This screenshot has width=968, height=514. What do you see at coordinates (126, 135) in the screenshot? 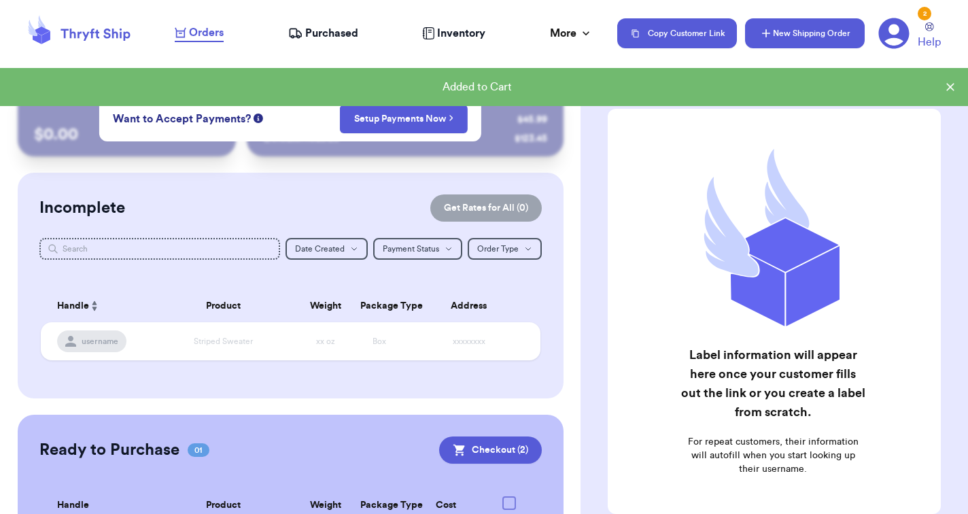
I see `p: $ 0.00` at bounding box center [126, 135].